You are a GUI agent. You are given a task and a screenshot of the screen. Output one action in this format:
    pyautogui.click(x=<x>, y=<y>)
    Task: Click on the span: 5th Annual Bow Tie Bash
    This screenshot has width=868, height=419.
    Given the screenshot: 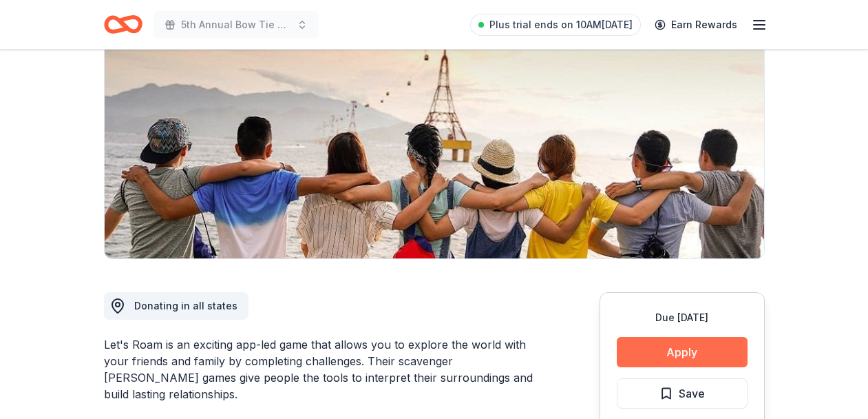 What is the action you would take?
    pyautogui.click(x=236, y=25)
    